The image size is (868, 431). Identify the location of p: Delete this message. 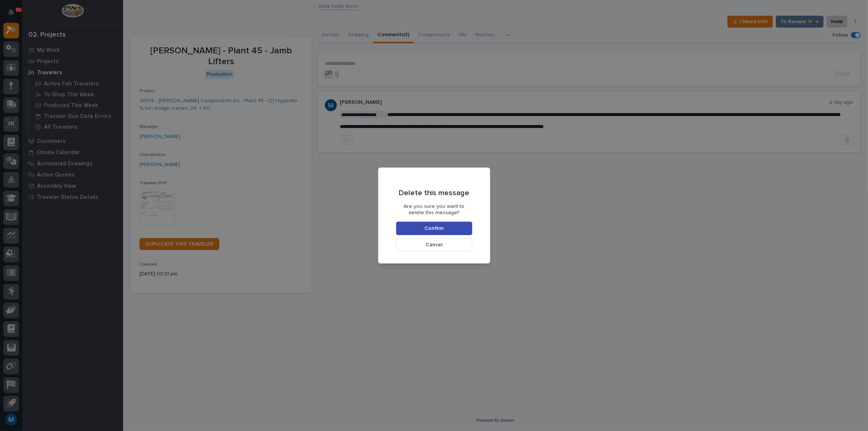
(434, 193).